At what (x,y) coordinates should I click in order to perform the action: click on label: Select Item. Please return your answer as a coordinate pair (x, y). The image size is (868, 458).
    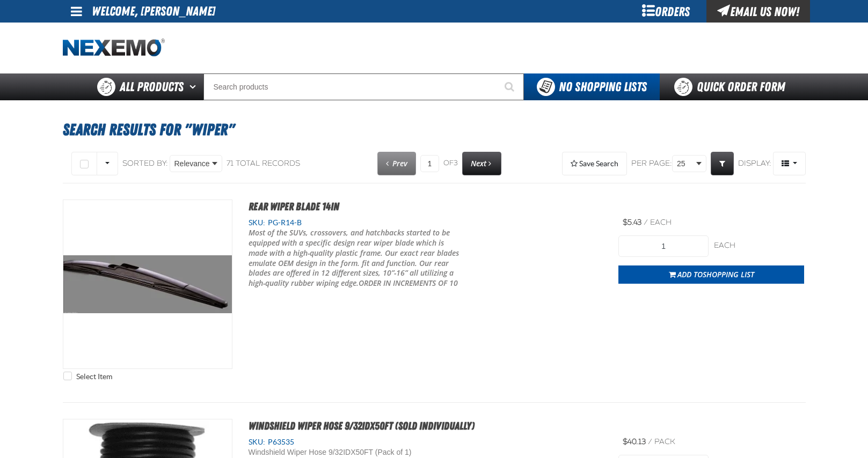
    Looking at the image, I should click on (87, 377).